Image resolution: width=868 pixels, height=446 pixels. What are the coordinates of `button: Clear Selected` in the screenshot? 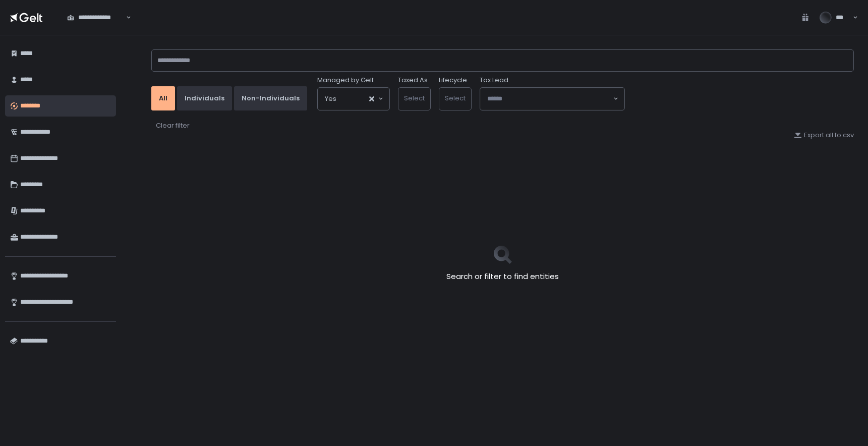 It's located at (371, 99).